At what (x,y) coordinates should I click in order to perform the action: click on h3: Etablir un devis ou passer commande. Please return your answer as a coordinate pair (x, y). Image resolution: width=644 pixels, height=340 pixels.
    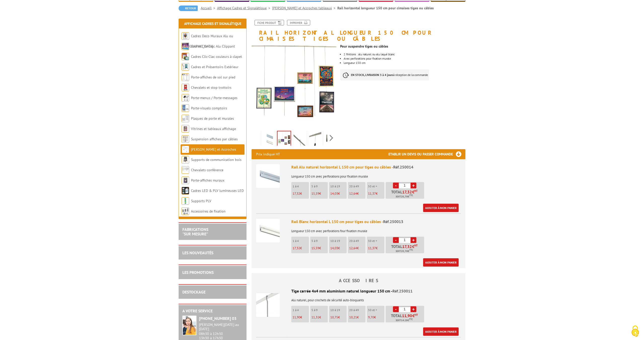
    Looking at the image, I should click on (427, 154).